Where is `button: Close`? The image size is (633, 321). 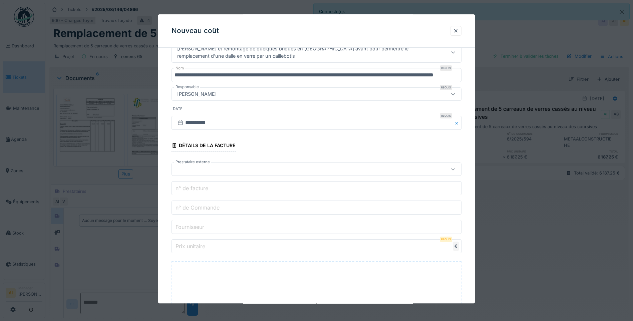
button: Close is located at coordinates (458, 123).